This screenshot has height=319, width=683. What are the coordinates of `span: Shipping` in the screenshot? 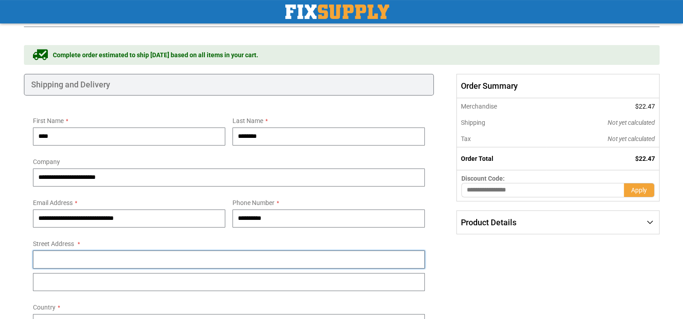 It's located at (473, 123).